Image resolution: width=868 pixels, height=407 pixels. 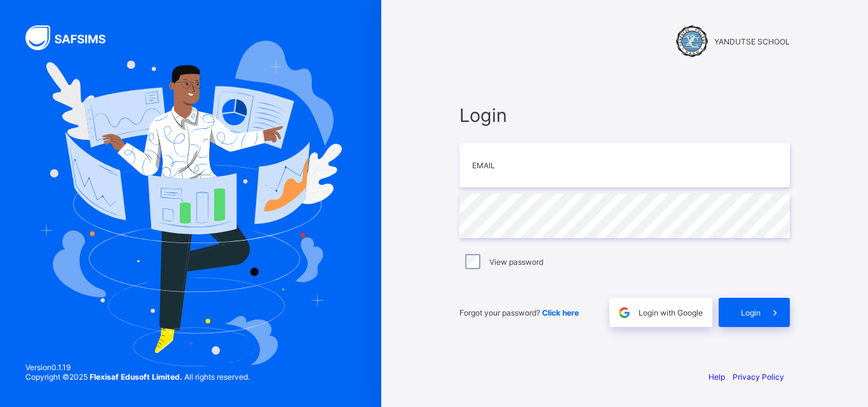 What do you see at coordinates (560, 313) in the screenshot?
I see `a: Click here` at bounding box center [560, 313].